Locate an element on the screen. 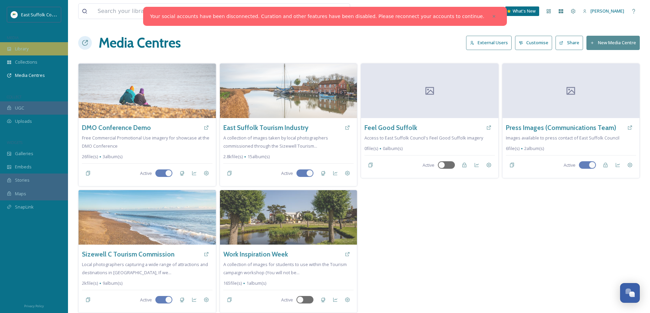  span: Maps is located at coordinates (20, 193).